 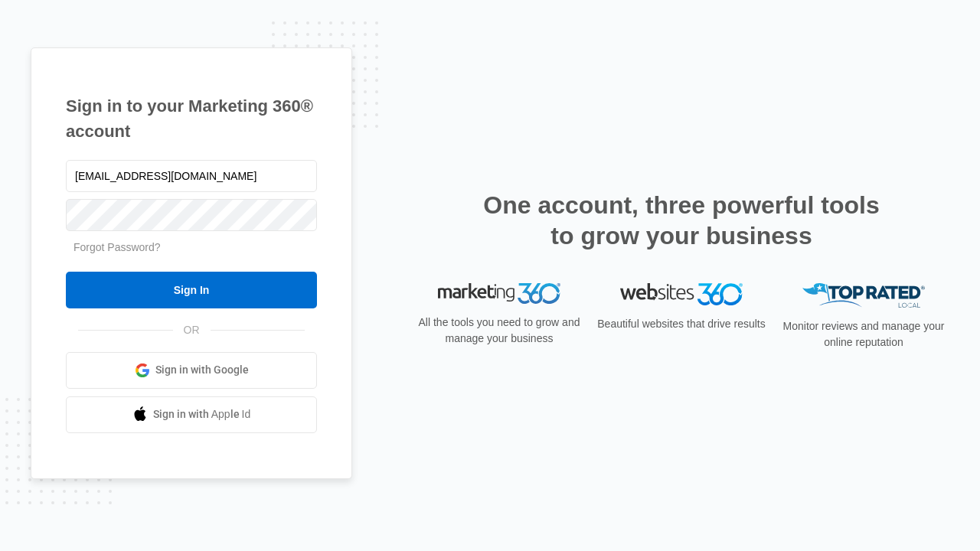 What do you see at coordinates (500, 330) in the screenshot?
I see `p: All the tools you need to grow and manage your business` at bounding box center [500, 330].